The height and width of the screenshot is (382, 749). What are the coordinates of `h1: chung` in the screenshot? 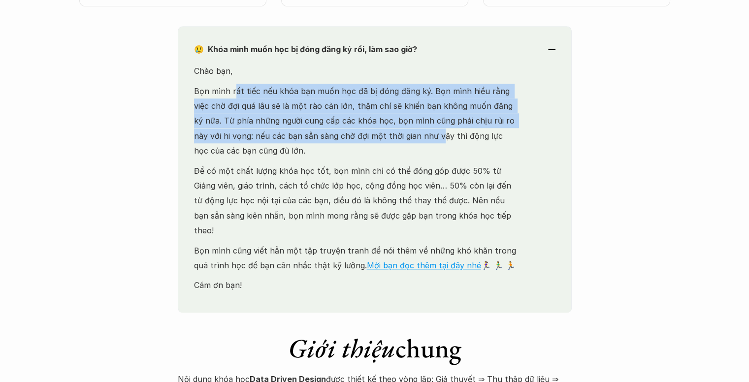 It's located at (375, 348).